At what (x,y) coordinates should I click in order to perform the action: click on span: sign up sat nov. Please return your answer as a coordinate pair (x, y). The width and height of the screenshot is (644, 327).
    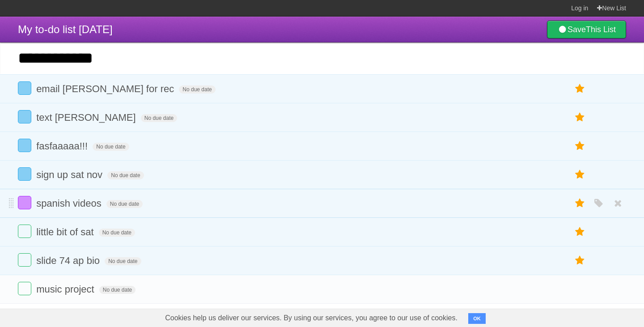
    Looking at the image, I should click on (70, 174).